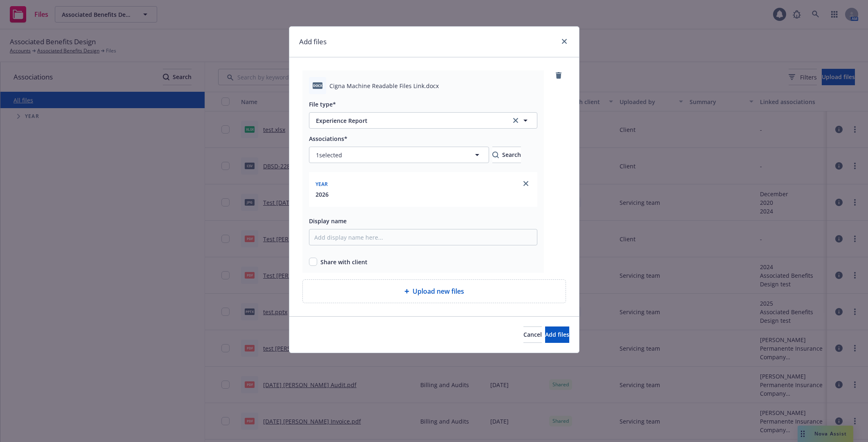 The image size is (868, 442). What do you see at coordinates (533, 335) in the screenshot?
I see `button: Cancel` at bounding box center [533, 335].